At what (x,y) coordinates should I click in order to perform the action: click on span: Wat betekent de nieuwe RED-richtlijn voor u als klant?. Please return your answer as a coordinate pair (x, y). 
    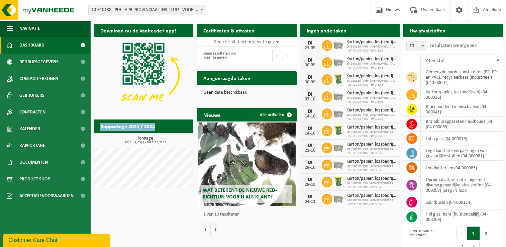
    Looking at the image, I should click on (240, 193).